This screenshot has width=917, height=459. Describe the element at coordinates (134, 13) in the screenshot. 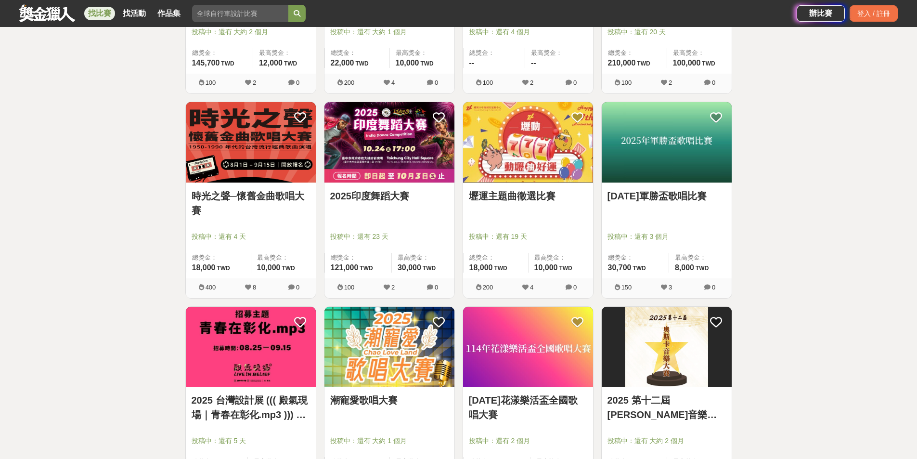

I see `a: 找活動` at that location.